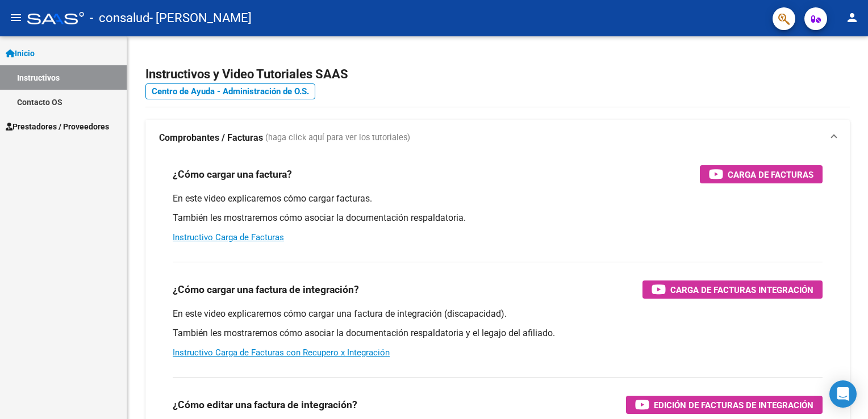 The image size is (868, 419). I want to click on button: Carga de Facturas Integración, so click(733, 289).